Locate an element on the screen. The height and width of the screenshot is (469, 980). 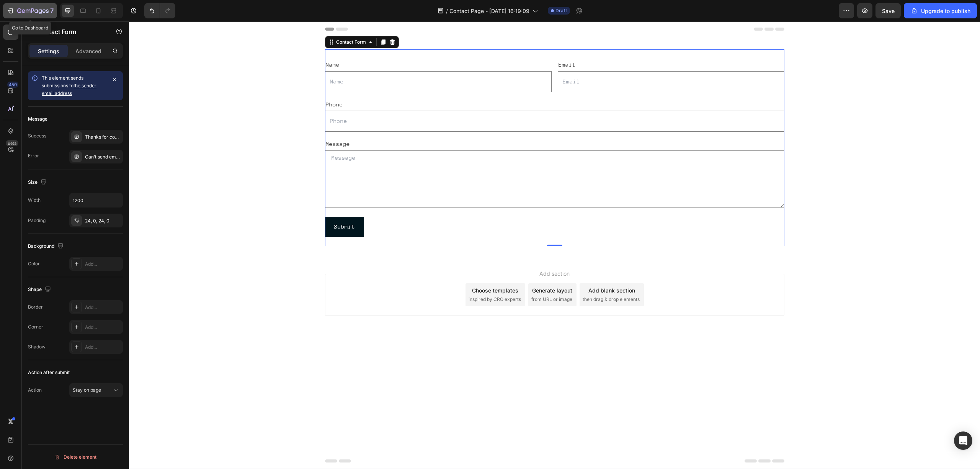
button: Save is located at coordinates (888, 11).